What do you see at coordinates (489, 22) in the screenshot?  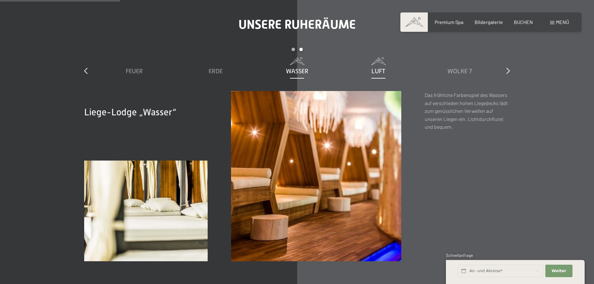 I see `span: Bildergalerie` at bounding box center [489, 22].